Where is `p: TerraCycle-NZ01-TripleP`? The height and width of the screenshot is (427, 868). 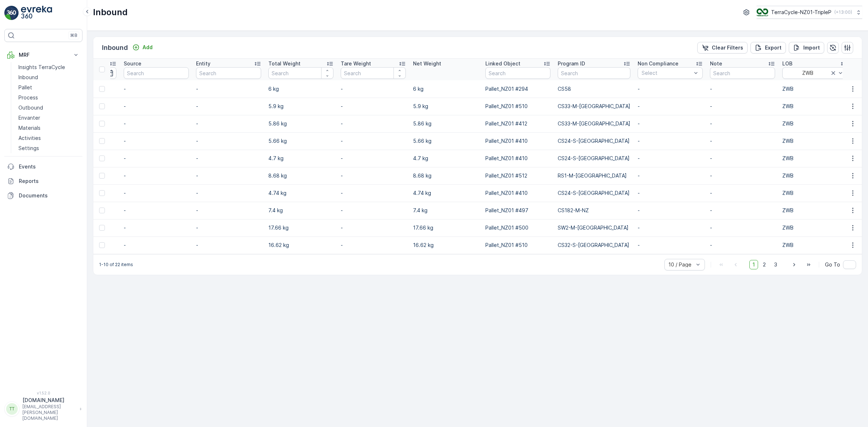 p: TerraCycle-NZ01-TripleP is located at coordinates (801, 13).